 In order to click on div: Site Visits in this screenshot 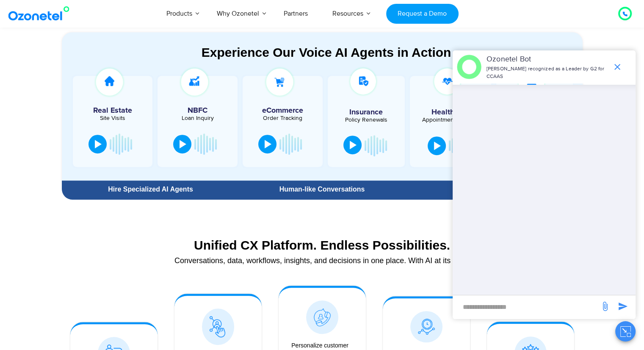, I will do `click(113, 118)`.